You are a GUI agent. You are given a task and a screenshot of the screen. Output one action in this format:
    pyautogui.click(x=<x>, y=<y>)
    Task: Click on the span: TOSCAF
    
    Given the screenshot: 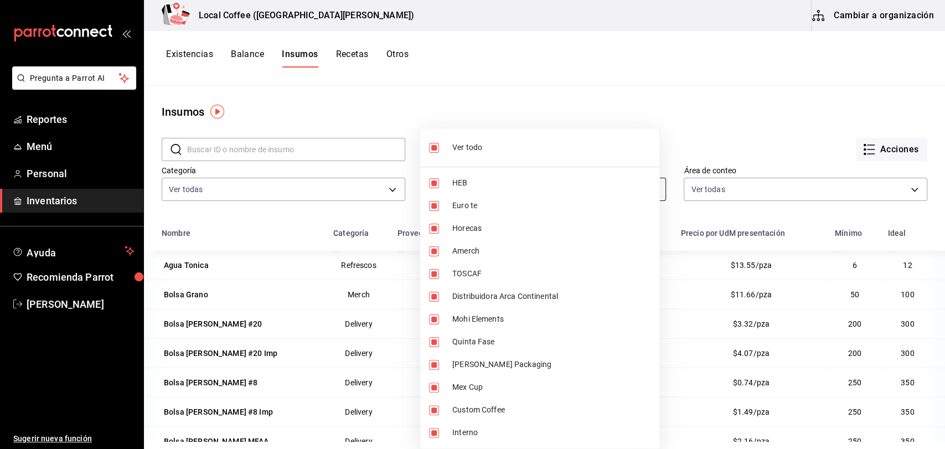 What is the action you would take?
    pyautogui.click(x=551, y=273)
    